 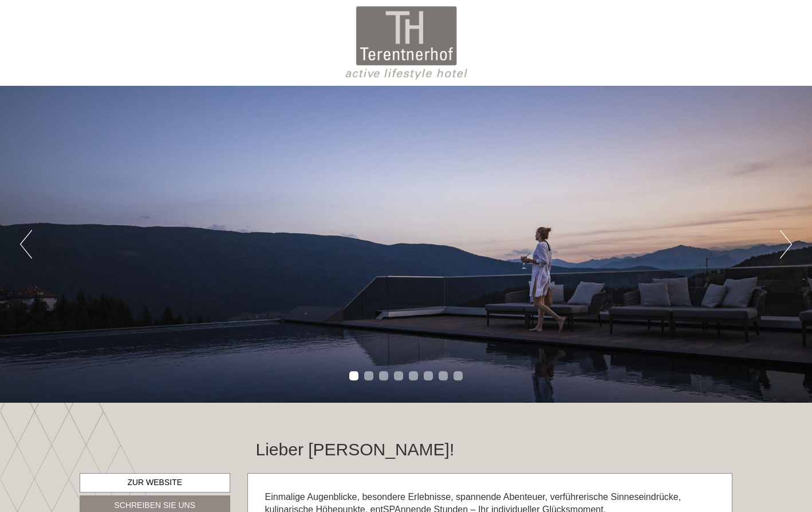 What do you see at coordinates (25, 244) in the screenshot?
I see `button: Previous` at bounding box center [25, 244].